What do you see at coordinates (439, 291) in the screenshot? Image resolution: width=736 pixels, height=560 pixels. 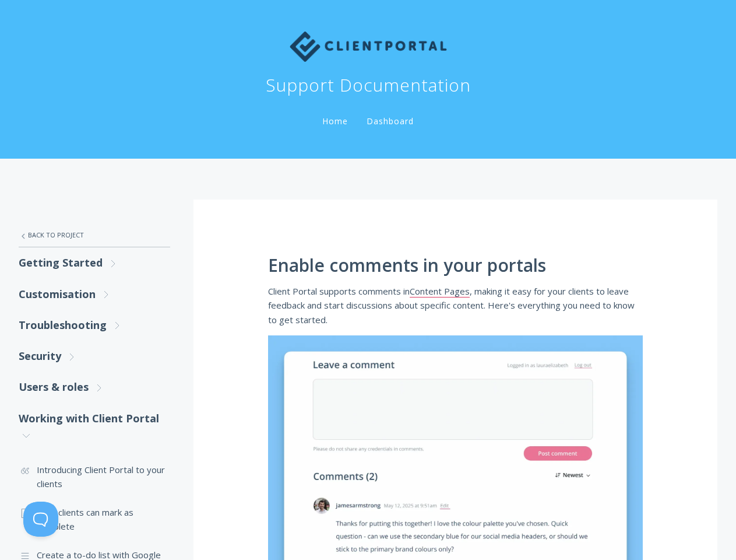 I see `a: Content Pages` at bounding box center [439, 291].